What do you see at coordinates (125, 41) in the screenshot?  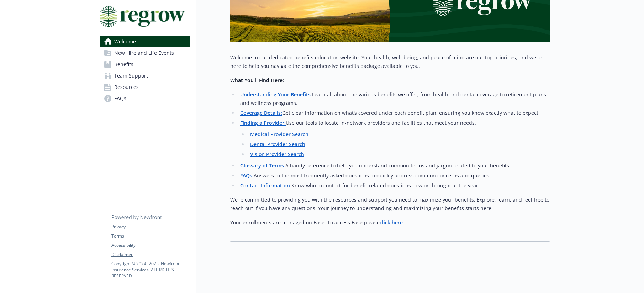 I see `span: Welcome` at bounding box center [125, 41].